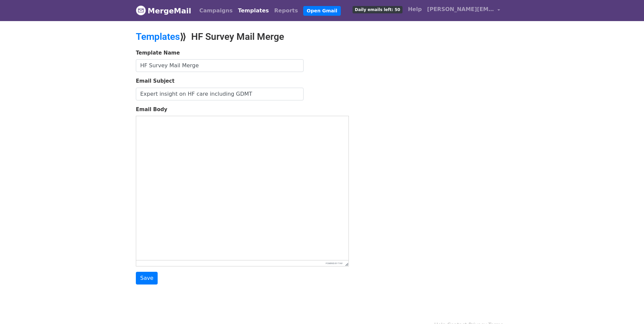 This screenshot has width=644, height=324. What do you see at coordinates (141, 10) in the screenshot?
I see `img: MergeMail logo` at bounding box center [141, 10].